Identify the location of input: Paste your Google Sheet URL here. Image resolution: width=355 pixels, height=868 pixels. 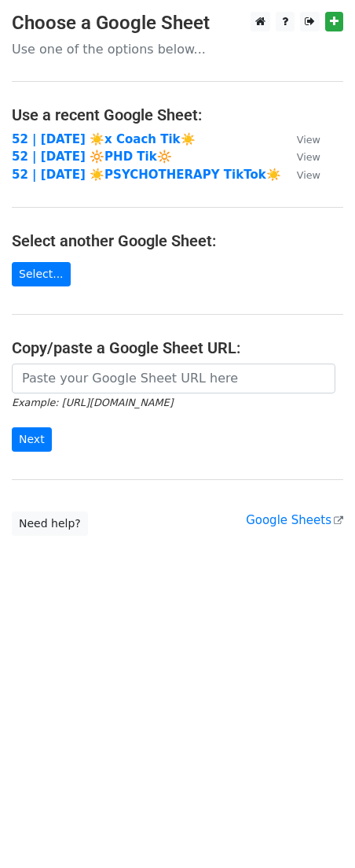
(174, 379).